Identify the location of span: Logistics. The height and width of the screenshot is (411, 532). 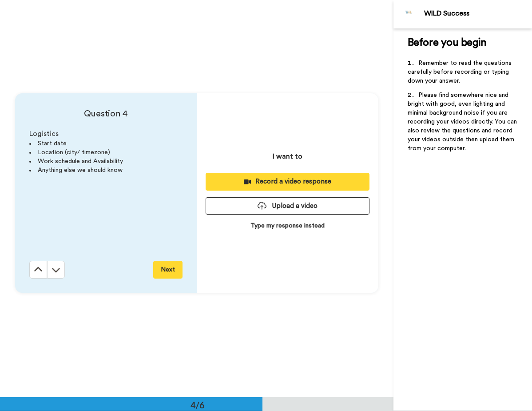
(44, 134).